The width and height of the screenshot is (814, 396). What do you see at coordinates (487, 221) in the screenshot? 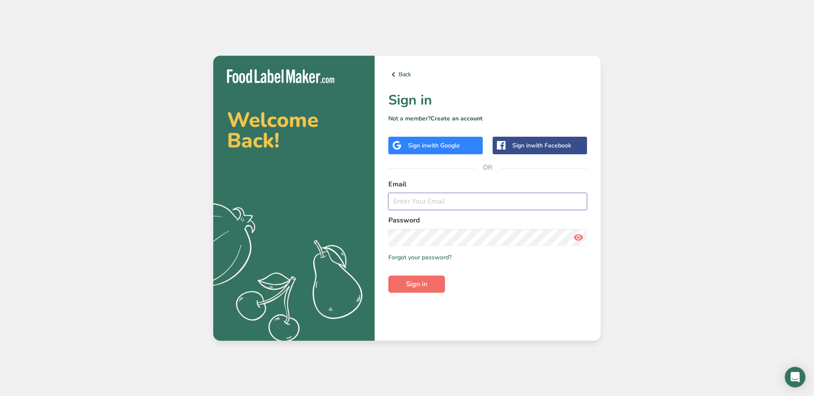
I see `label: Password` at bounding box center [487, 221].